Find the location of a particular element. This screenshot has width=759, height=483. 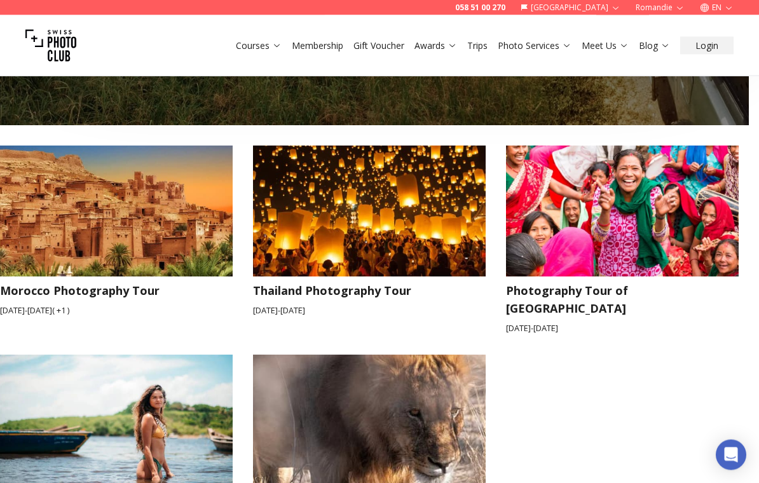

div: Open Intercom Messenger is located at coordinates (731, 455).